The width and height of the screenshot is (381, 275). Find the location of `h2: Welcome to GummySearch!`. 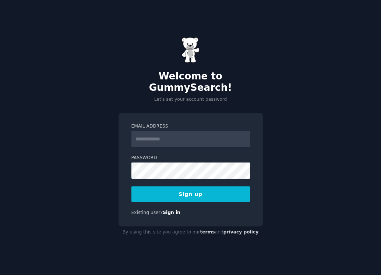

h2: Welcome to GummySearch! is located at coordinates (191, 82).